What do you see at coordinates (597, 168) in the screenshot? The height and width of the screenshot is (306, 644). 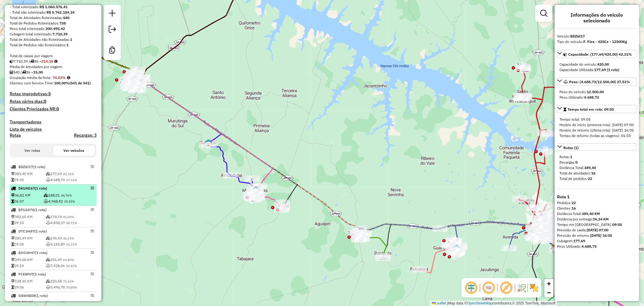 I see `div: Rotas (1)` at bounding box center [597, 168].